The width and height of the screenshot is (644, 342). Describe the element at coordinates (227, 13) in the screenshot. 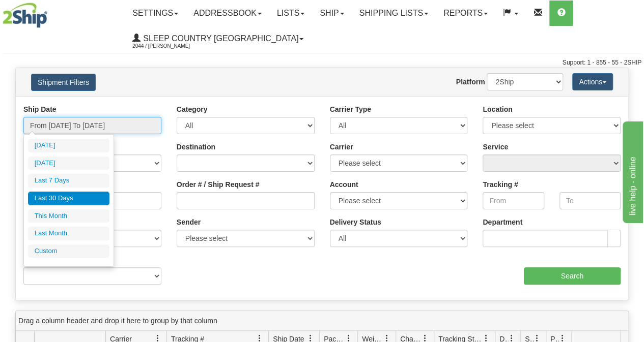

I see `a: Addressbook` at that location.